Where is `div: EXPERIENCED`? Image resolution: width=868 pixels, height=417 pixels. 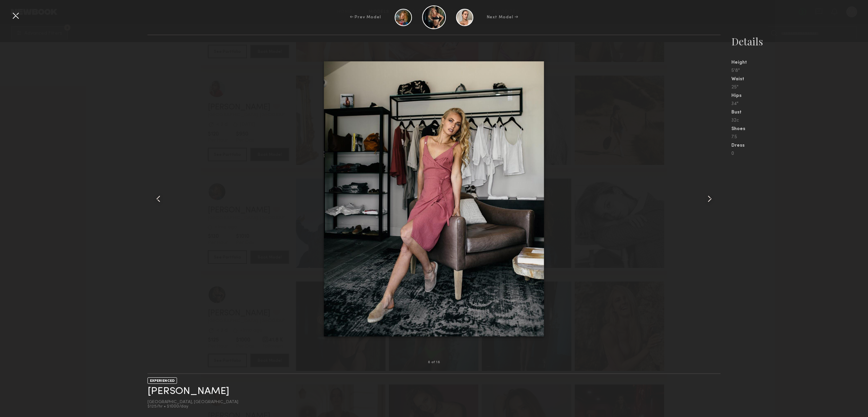
div: EXPERIENCED is located at coordinates (162, 381).